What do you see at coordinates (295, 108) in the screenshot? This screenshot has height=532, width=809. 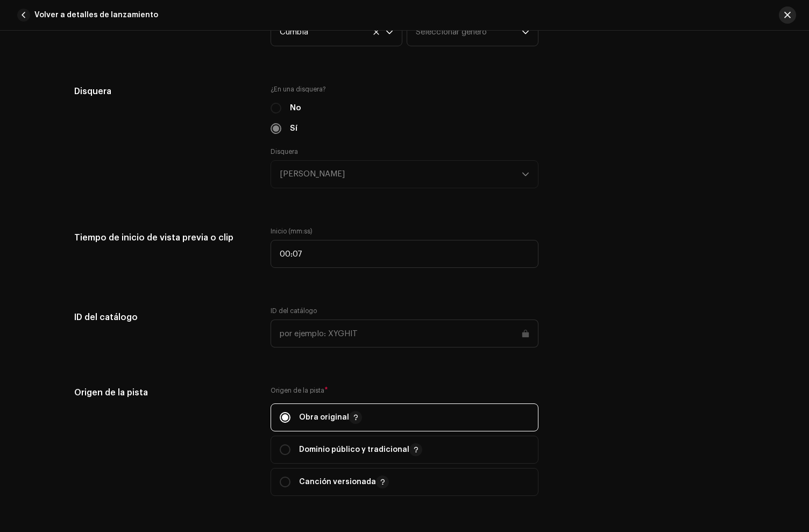 I see `label: No` at bounding box center [295, 108].